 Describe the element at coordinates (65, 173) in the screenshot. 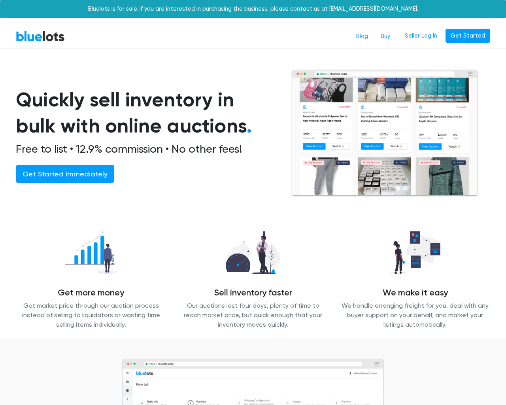

I see `a: Get Started Immediately` at that location.